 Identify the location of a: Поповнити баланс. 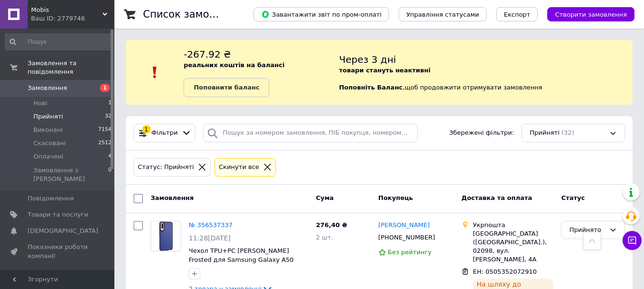
(227, 87).